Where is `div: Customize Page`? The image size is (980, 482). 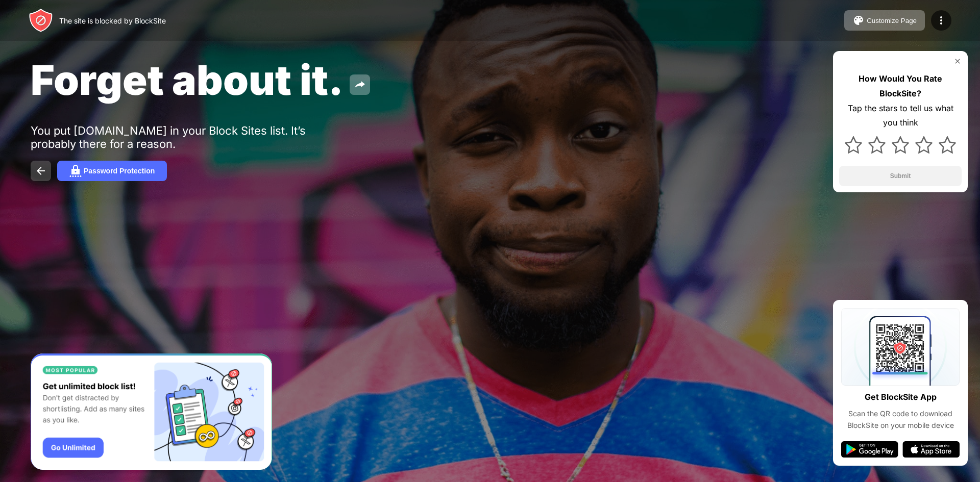 div: Customize Page is located at coordinates (892, 20).